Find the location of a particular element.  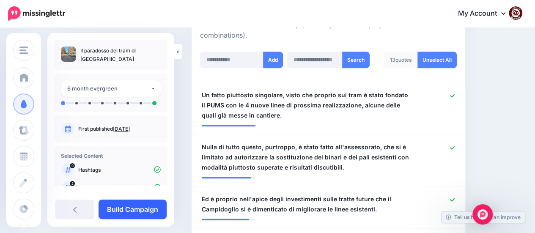

span: Ed è proprio nell'apice degli investimenti sulle tratte future che il Campidoglio si è dimenticat... is located at coordinates (306, 204).